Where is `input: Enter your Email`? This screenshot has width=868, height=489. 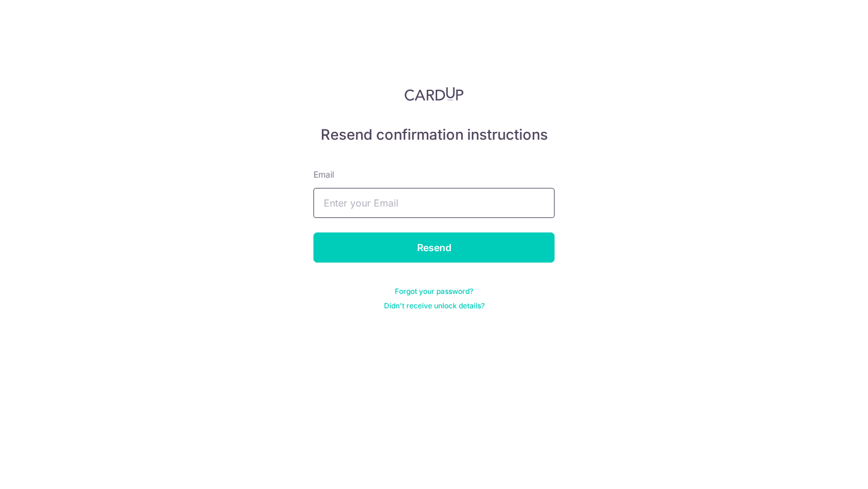 input: Enter your Email is located at coordinates (434, 203).